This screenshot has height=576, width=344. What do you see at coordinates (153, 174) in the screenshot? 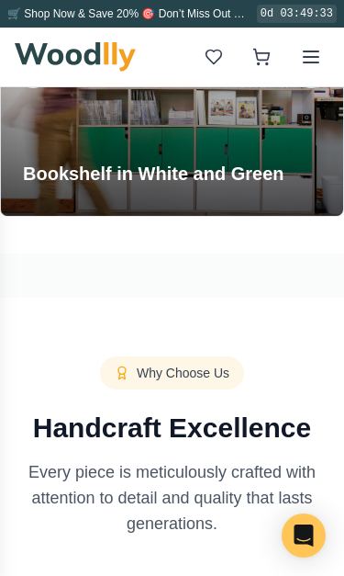
I see `h3: Bookshelf in White and Green` at bounding box center [153, 174].